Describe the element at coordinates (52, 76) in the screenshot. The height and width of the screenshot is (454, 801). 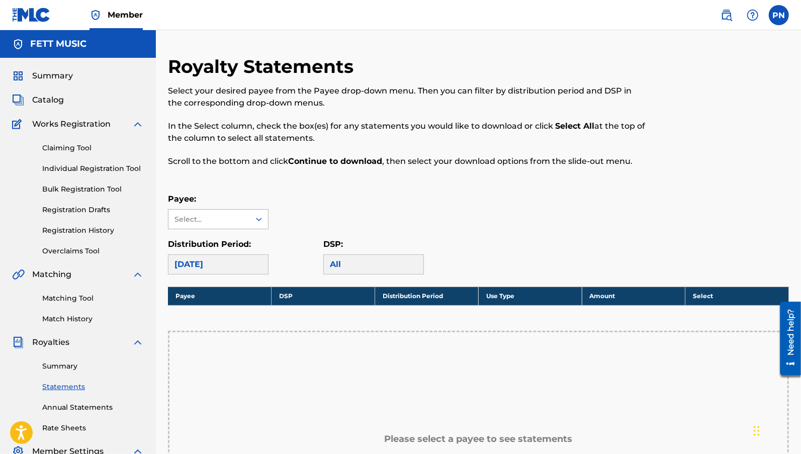
I see `span: Summary` at that location.